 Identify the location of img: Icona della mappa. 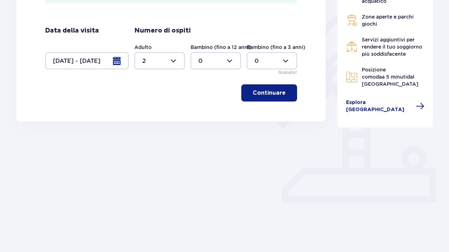
(352, 77).